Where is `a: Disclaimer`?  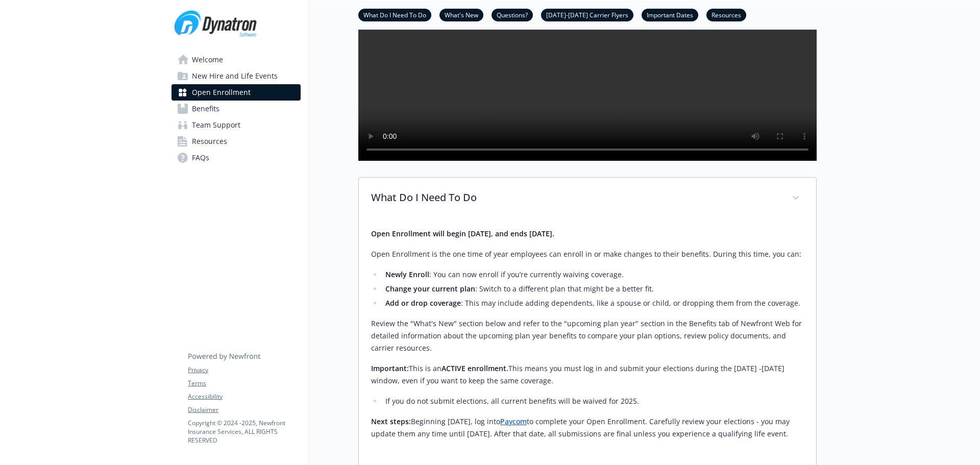 a: Disclaimer is located at coordinates (244, 410).